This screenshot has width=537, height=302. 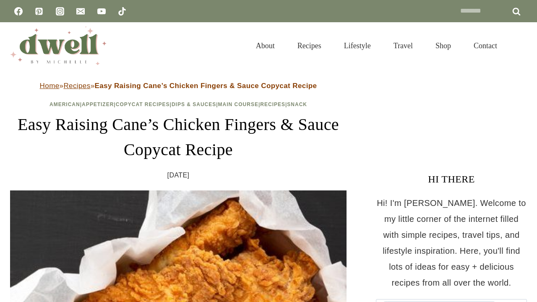 I want to click on a: About, so click(x=265, y=46).